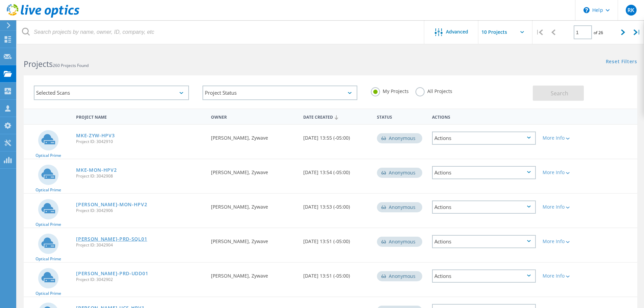 The image size is (644, 308). Describe the element at coordinates (457, 32) in the screenshot. I see `span: Advanced` at that location.